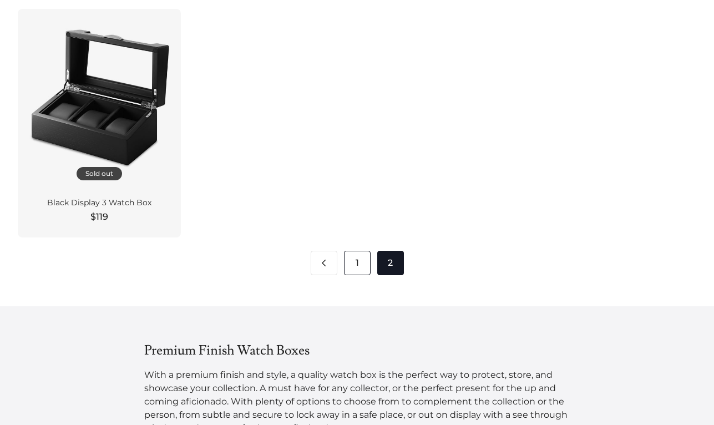 The height and width of the screenshot is (425, 714). I want to click on a: 1, so click(358, 263).